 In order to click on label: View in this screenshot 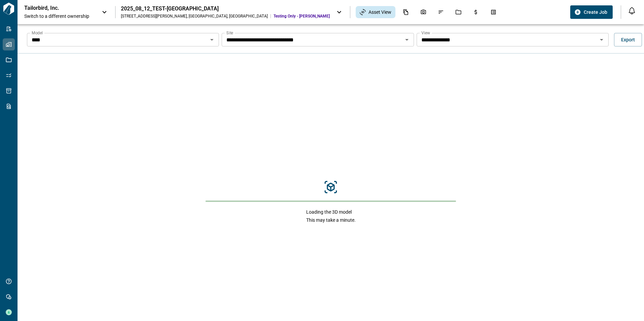, I will do `click(426, 33)`.